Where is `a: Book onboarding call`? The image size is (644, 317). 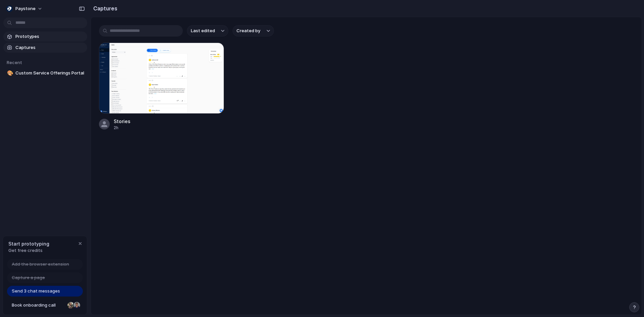
a: Book onboarding call is located at coordinates (45, 305).